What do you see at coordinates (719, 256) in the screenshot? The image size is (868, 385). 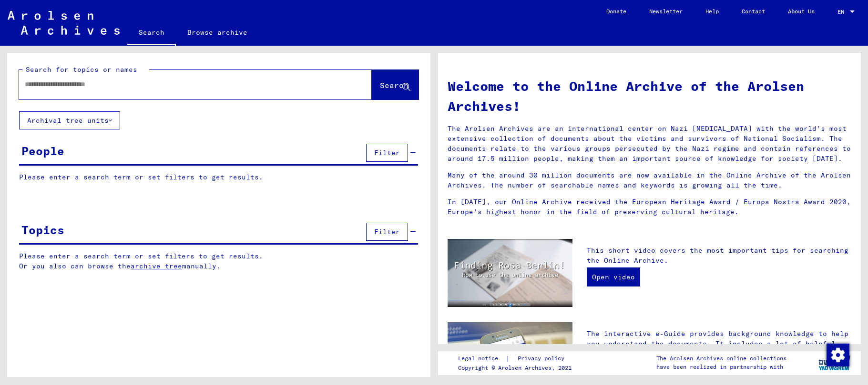 I see `p: This short video covers the most important tips for searching the Online Archive.` at bounding box center [719, 256].